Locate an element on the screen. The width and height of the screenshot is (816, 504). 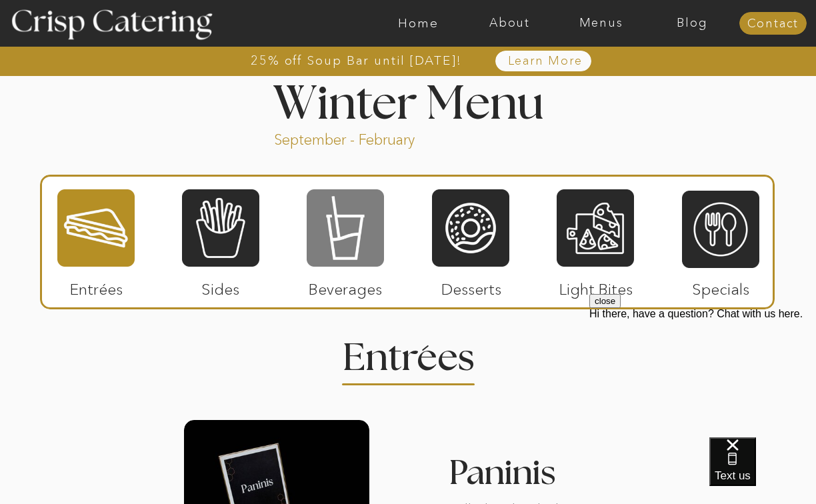
nav: Blog is located at coordinates (691, 23).